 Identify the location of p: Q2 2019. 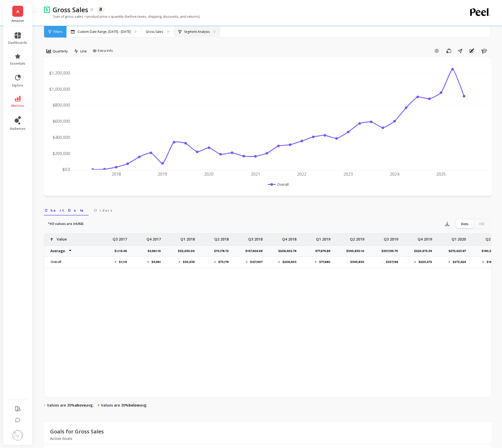
(357, 238).